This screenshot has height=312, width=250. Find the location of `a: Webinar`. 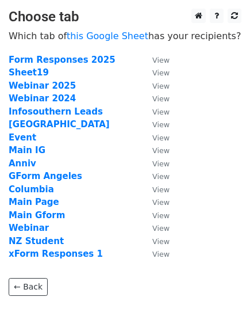

a: Webinar is located at coordinates (29, 228).